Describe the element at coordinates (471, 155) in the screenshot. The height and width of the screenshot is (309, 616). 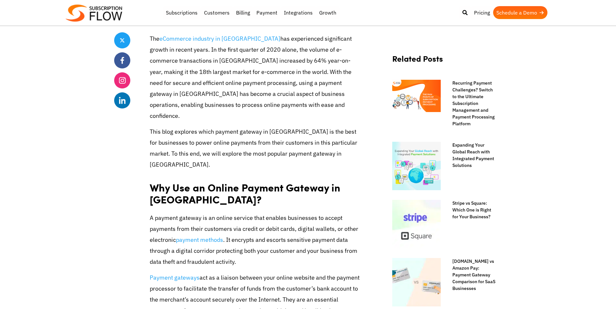
I see `a: Expanding Your Global Reach with Integrated Payment Solutions` at that location.